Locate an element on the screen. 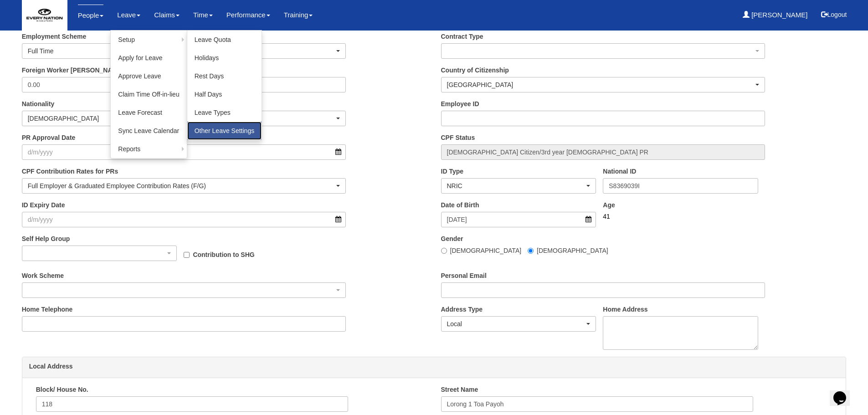  label: Date of Birth is located at coordinates (461, 205).